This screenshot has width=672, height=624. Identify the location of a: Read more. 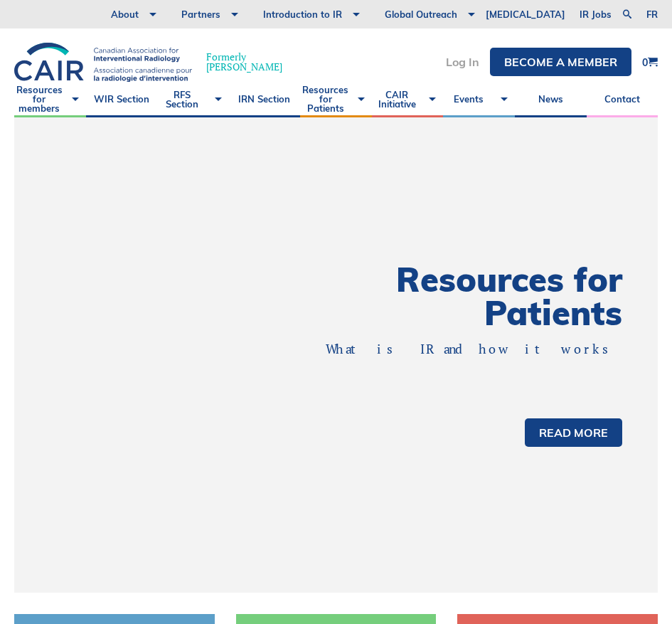
(574, 433).